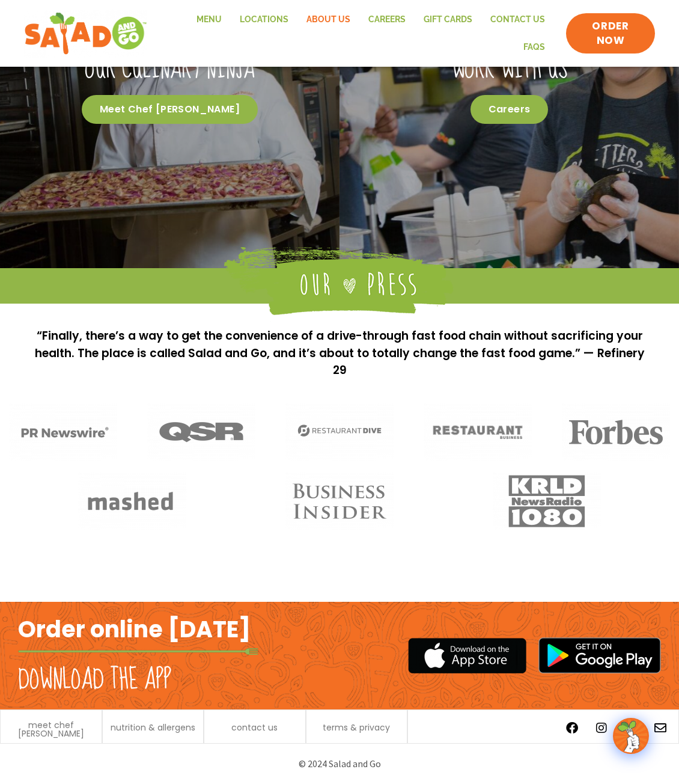 This screenshot has width=679, height=784. Describe the element at coordinates (169, 69) in the screenshot. I see `h2: Our culinary ninja` at that location.